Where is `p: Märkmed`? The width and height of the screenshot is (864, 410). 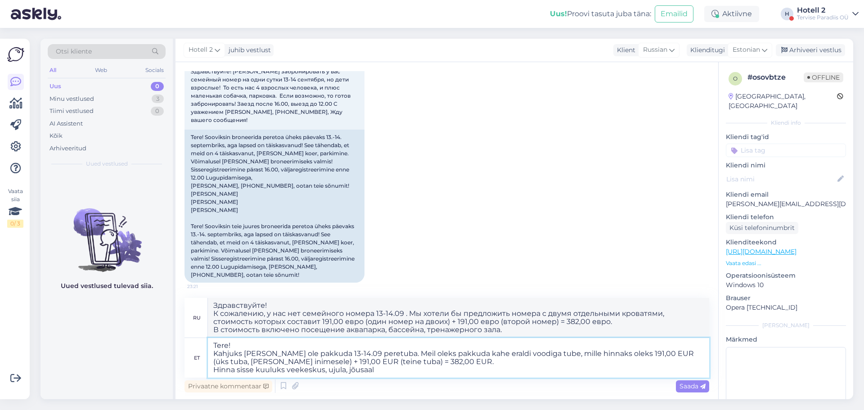 p: Märkmed is located at coordinates (786, 339).